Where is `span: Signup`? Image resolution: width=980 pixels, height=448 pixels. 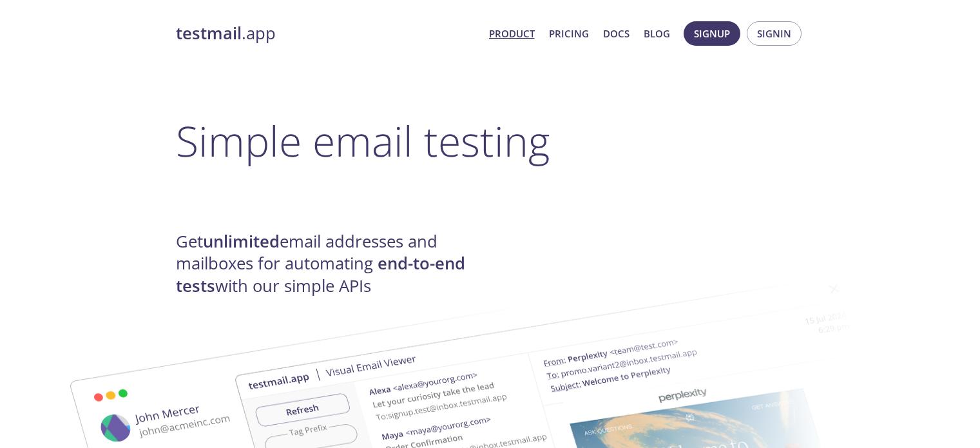
span: Signup is located at coordinates (712, 34).